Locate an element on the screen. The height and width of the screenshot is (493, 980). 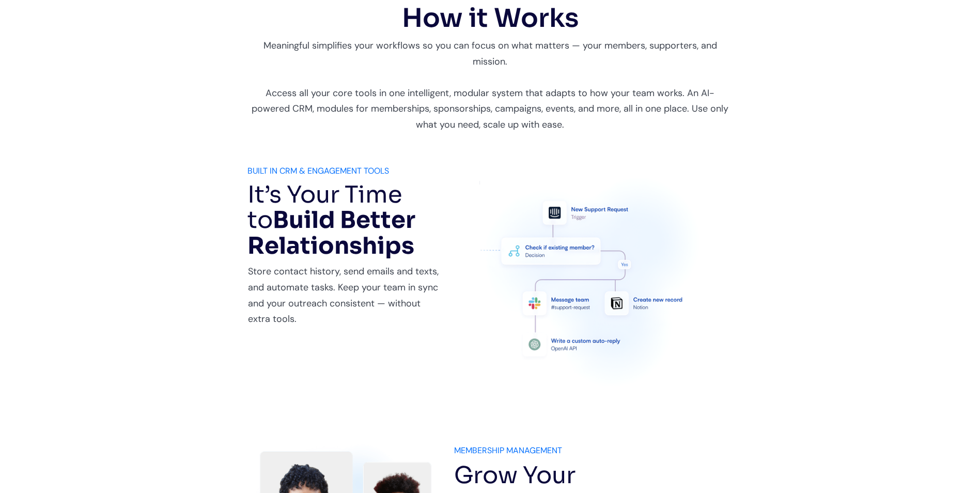
div: BUILT IN CRM & ENGAGEMENT TOOLS is located at coordinates (346, 171).